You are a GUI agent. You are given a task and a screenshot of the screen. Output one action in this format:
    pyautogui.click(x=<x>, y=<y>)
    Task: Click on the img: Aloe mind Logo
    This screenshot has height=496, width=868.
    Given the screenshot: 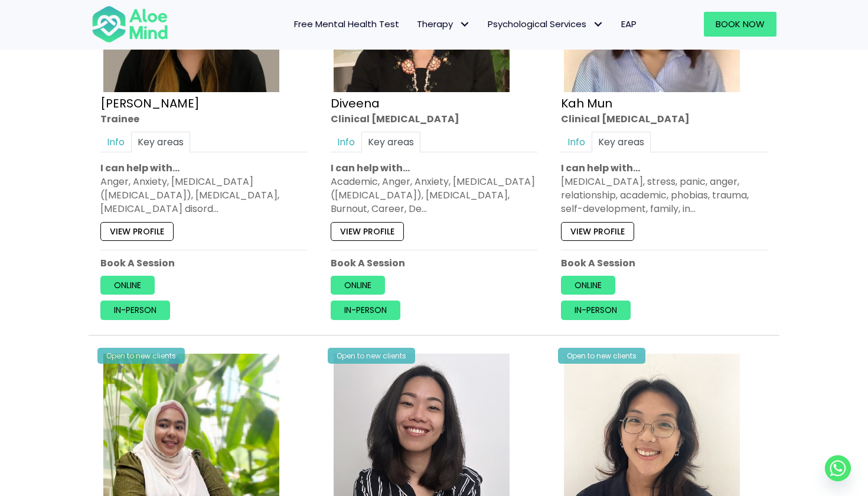 What is the action you would take?
    pyautogui.click(x=130, y=24)
    